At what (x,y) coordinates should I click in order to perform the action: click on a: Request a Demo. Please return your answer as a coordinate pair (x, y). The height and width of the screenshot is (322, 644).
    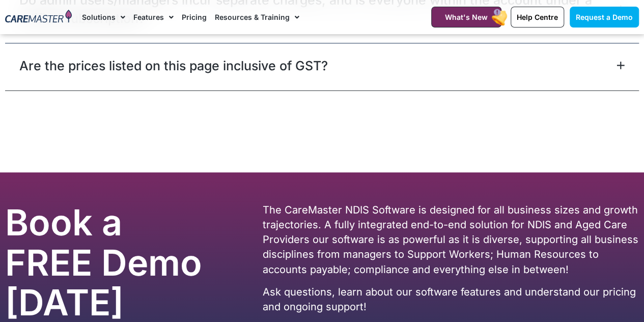
    Looking at the image, I should click on (604, 17).